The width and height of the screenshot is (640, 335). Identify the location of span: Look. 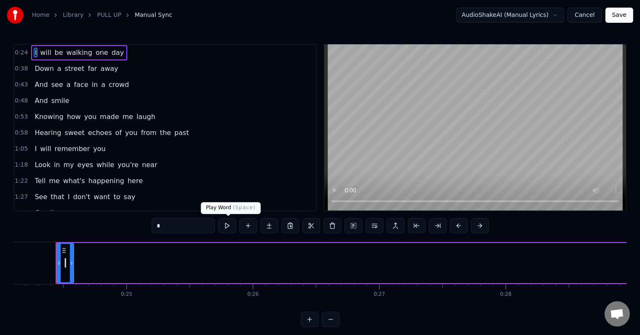
(42, 164).